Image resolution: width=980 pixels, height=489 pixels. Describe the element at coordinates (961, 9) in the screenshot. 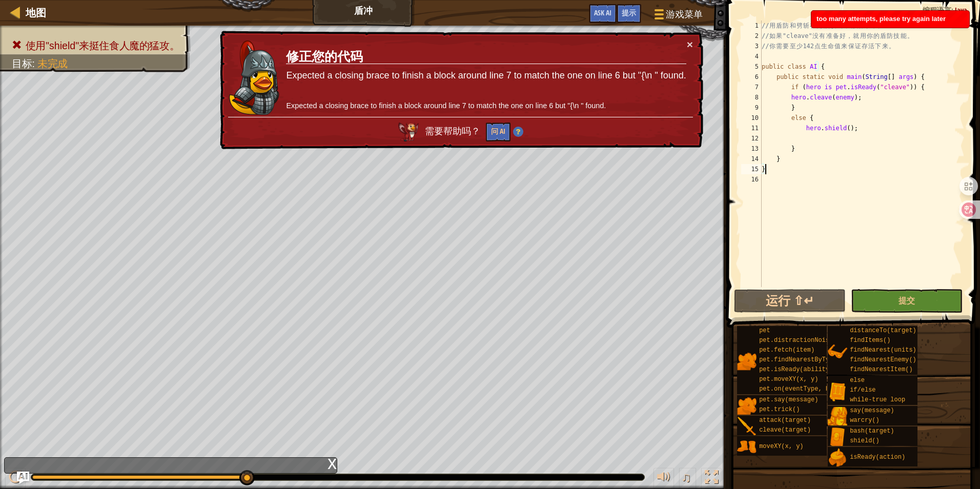

I see `span: Java` at that location.